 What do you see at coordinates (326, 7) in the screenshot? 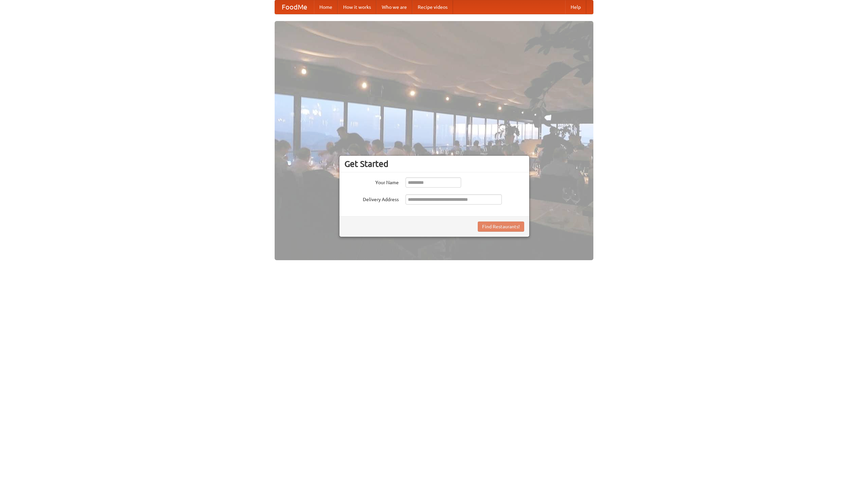
I see `a: Home` at bounding box center [326, 7].